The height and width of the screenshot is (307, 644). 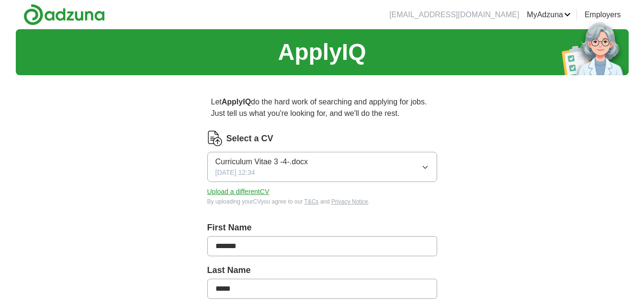 I want to click on a: Privacy Notice, so click(x=349, y=202).